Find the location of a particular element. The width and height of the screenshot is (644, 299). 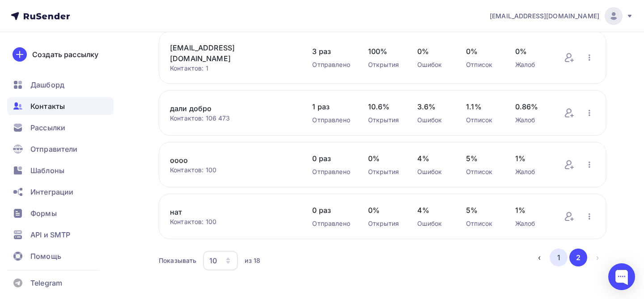

span: API и SMTP is located at coordinates (50, 235).